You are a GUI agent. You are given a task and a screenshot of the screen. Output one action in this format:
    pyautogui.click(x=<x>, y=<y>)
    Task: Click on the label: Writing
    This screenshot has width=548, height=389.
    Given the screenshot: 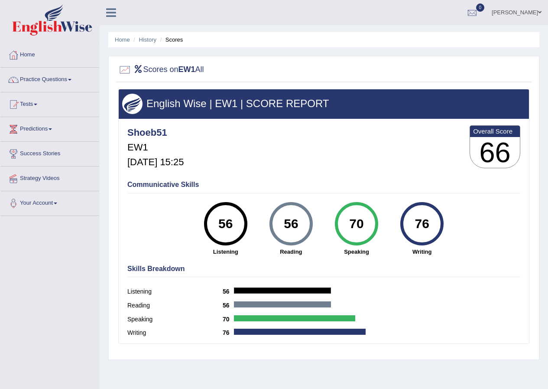 What is the action you would take?
    pyautogui.click(x=175, y=332)
    